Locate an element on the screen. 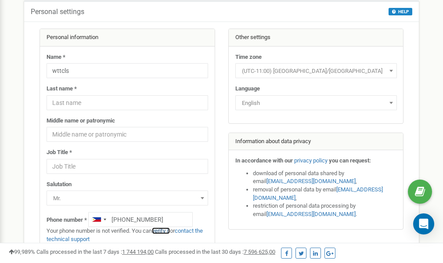  a: contact the technical support is located at coordinates (125, 235).